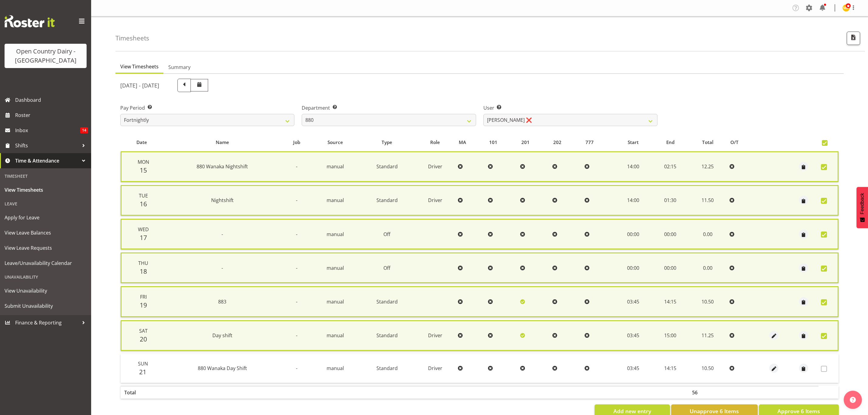 This screenshot has height=415, width=868. What do you see at coordinates (144, 170) in the screenshot?
I see `span: 15` at bounding box center [144, 170].